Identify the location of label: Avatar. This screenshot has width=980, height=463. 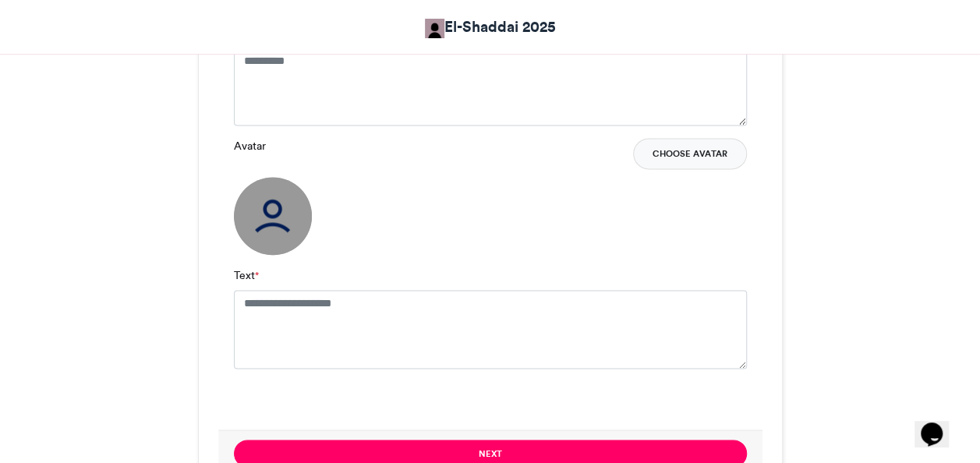
(249, 146).